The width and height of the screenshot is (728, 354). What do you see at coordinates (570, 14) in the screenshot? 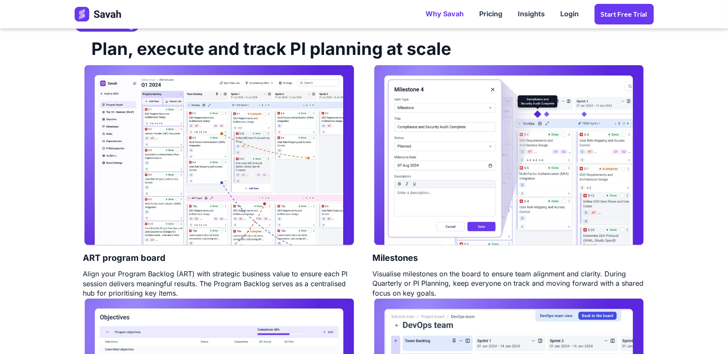
I see `a: Login` at bounding box center [570, 14].